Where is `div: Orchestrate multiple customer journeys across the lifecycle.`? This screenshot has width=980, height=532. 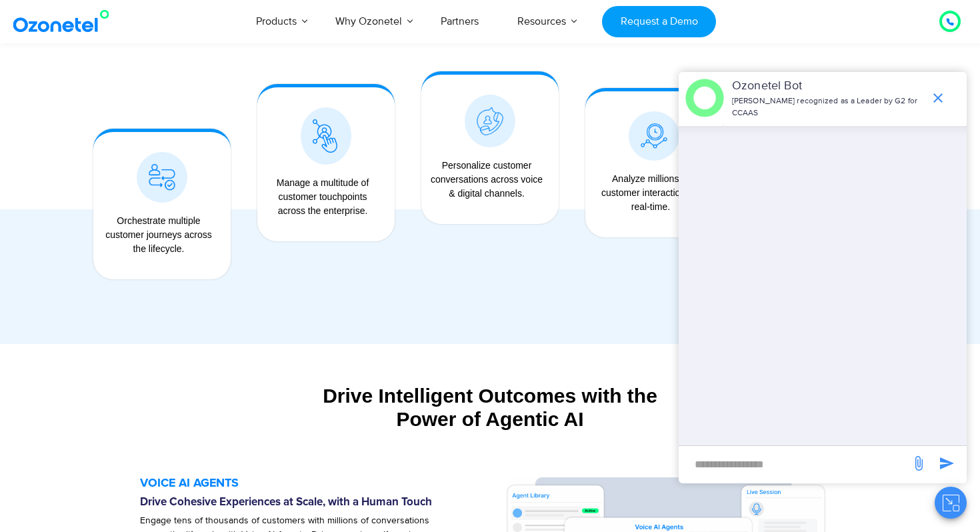
div: Orchestrate multiple customer journeys across the lifecycle. is located at coordinates (158, 235).